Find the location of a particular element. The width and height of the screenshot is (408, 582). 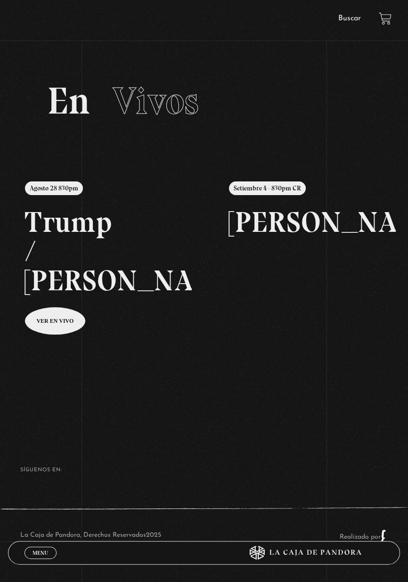

a: Realizado por is located at coordinates (364, 537).